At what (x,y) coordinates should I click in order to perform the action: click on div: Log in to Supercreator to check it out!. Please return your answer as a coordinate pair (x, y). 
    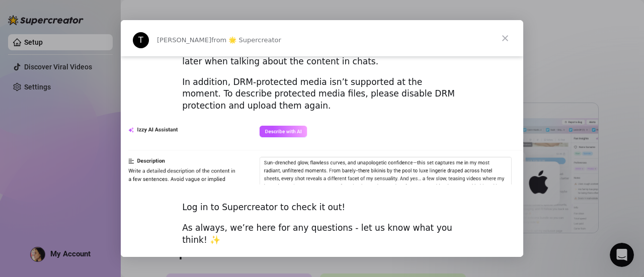
    Looking at the image, I should click on (322, 208).